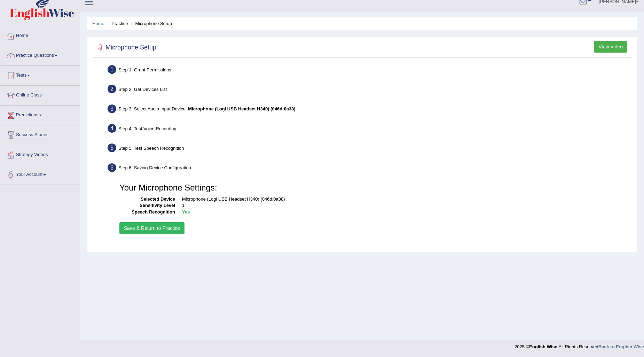 The height and width of the screenshot is (357, 644). What do you see at coordinates (242, 109) in the screenshot?
I see `b: Microphone (Logi USB Headset H340) (046d:0a38)` at bounding box center [242, 109].